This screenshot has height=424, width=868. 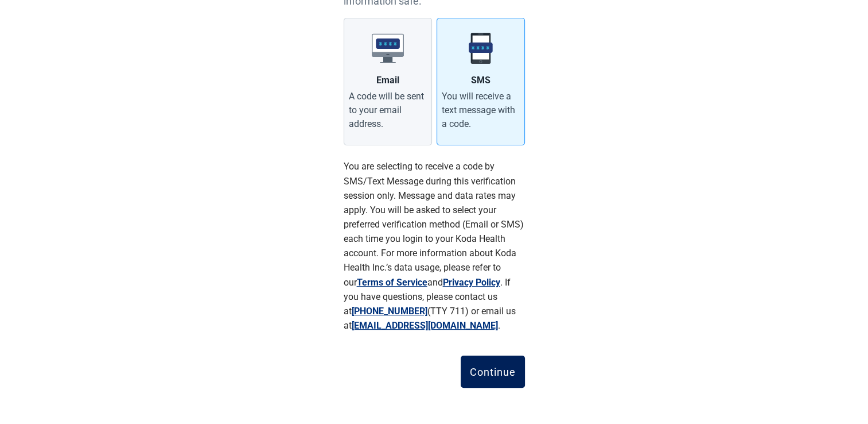 I want to click on img: sms, so click(x=481, y=49).